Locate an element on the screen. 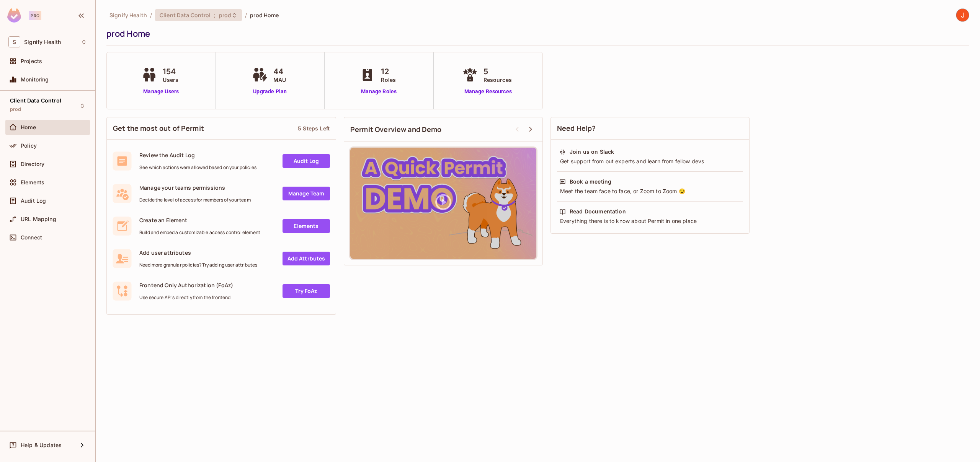 The width and height of the screenshot is (980, 462). a: Add Attrbutes is located at coordinates (307, 259).